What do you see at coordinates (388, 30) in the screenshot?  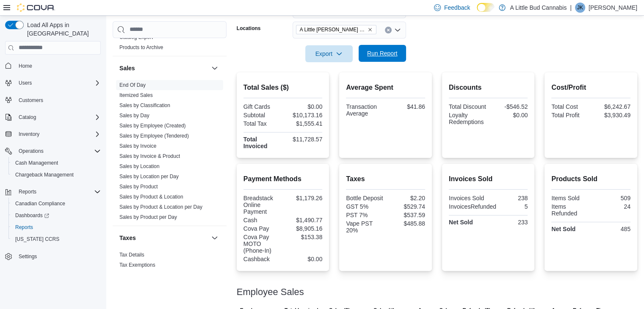 I see `button: Clear input` at bounding box center [388, 30].